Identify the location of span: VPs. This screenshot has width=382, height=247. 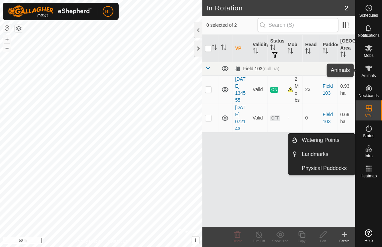
(369, 116).